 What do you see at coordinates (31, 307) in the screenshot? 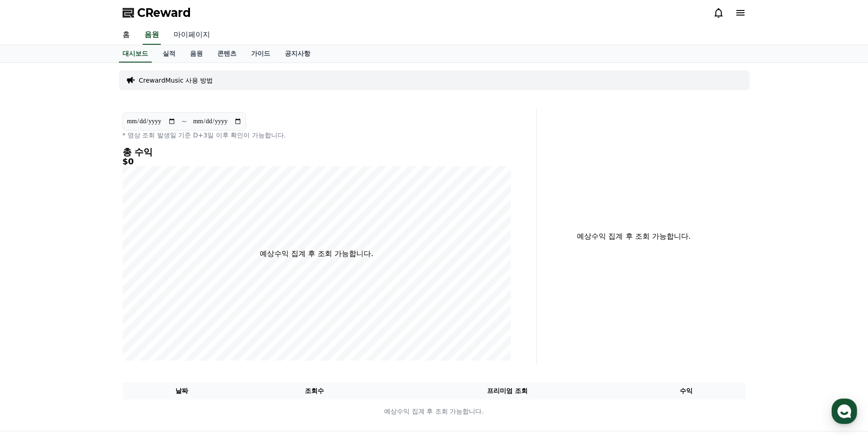
I see `span: 홈` at bounding box center [31, 307].